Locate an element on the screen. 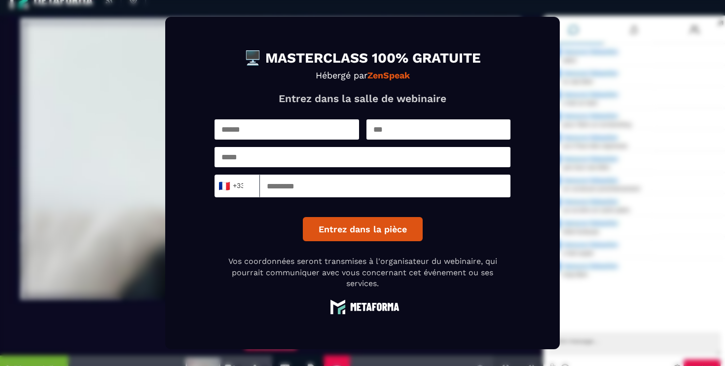  span: +33 is located at coordinates (231, 186).